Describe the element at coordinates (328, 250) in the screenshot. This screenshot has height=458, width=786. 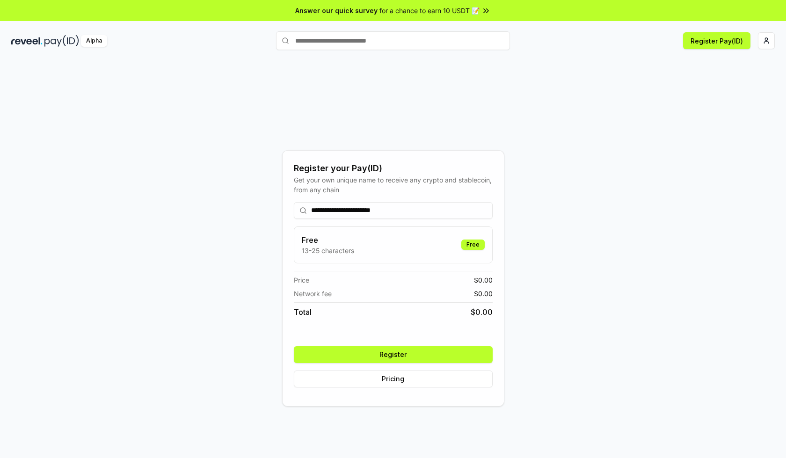
I see `p: 13-25 characters` at that location.